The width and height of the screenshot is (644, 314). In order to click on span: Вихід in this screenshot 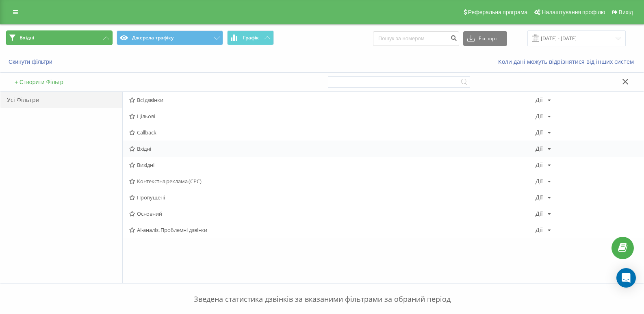, I will do `click(625, 12)`.